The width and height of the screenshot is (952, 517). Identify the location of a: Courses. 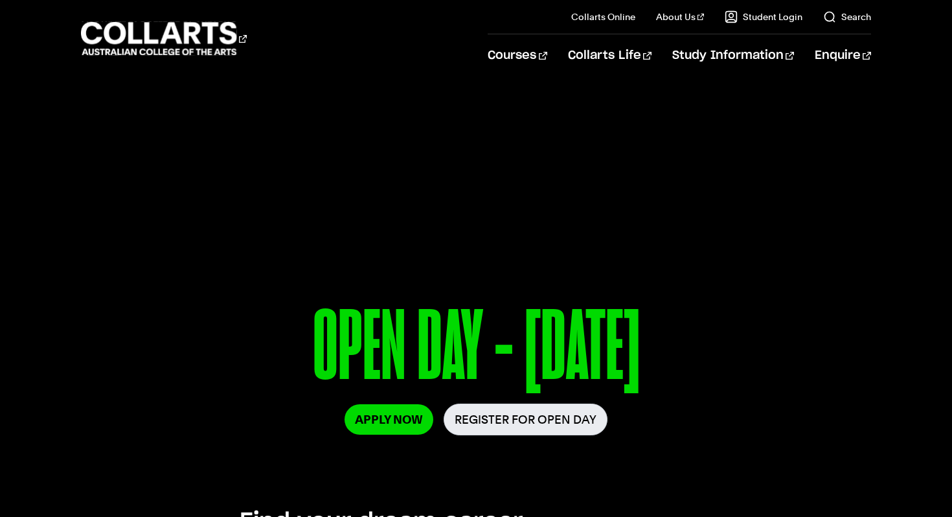
(517, 56).